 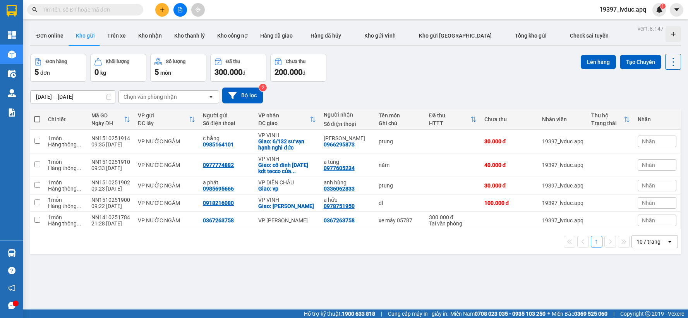 What do you see at coordinates (400, 203) in the screenshot?
I see `div: dl` at bounding box center [400, 203].